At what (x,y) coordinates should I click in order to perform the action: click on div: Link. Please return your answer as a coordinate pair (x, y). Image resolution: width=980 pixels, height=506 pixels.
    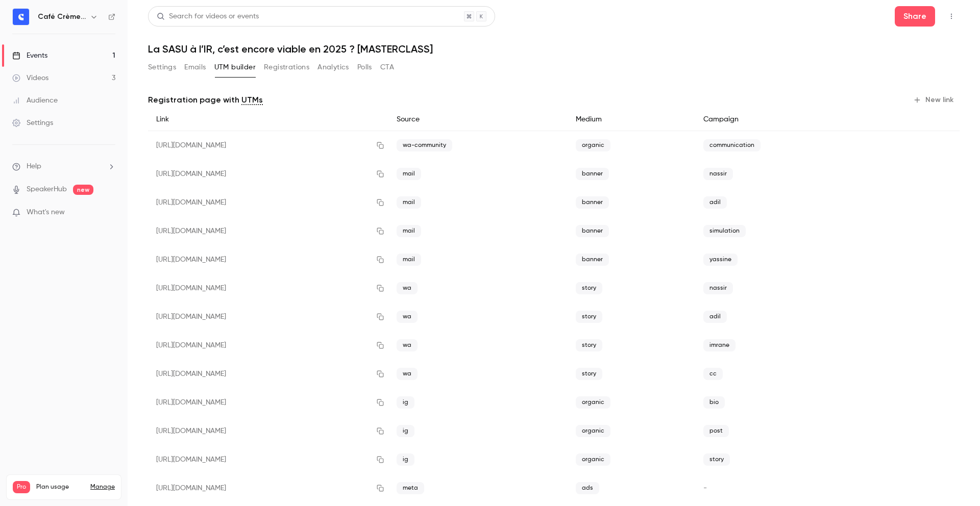
    Looking at the image, I should click on (268, 119).